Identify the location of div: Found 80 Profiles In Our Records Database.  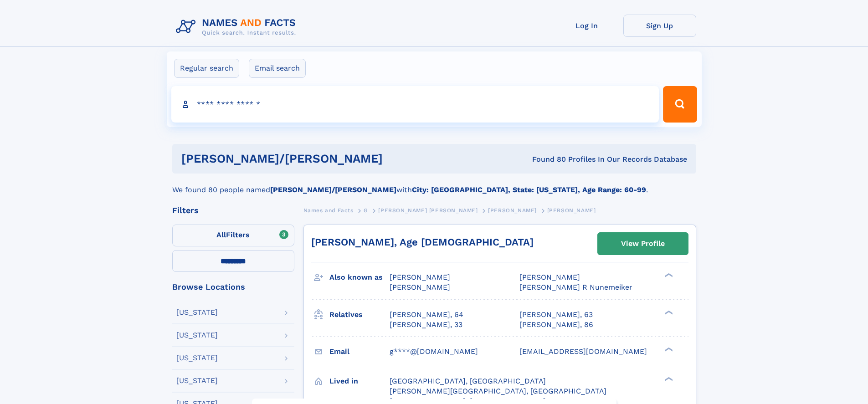
(573, 160).